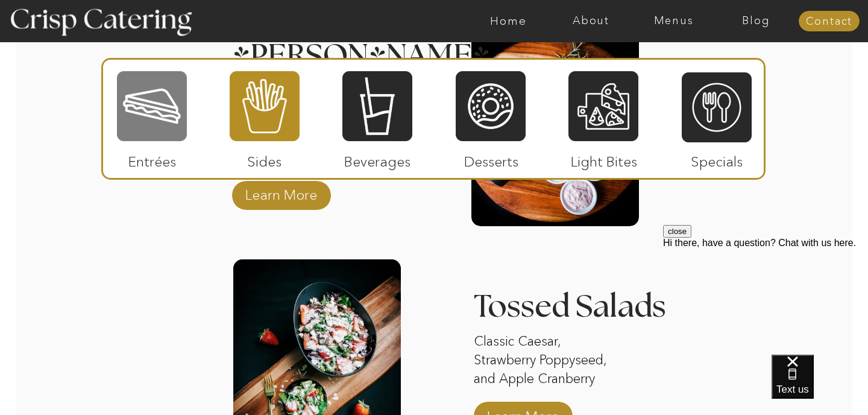  I want to click on p: Entrées, so click(152, 159).